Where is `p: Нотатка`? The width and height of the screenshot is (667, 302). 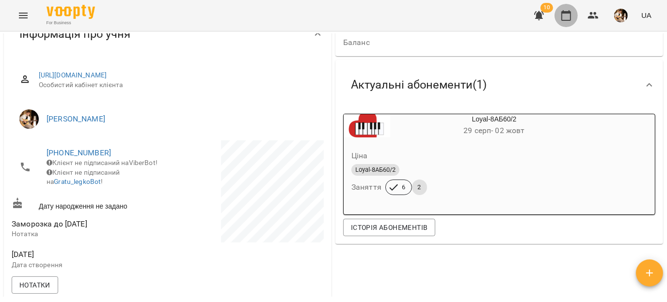
p: Нотатка is located at coordinates (89, 235).